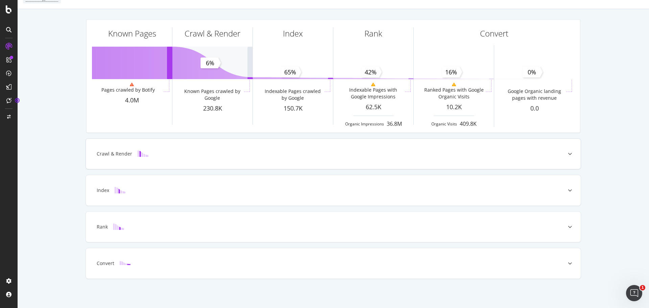 The image size is (649, 308). I want to click on div: Organic Impressions, so click(364, 124).